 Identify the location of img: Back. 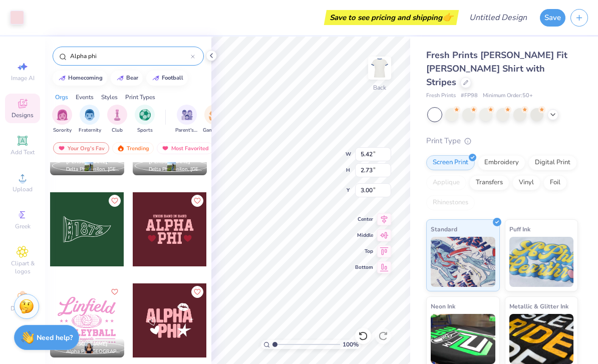
(380, 68).